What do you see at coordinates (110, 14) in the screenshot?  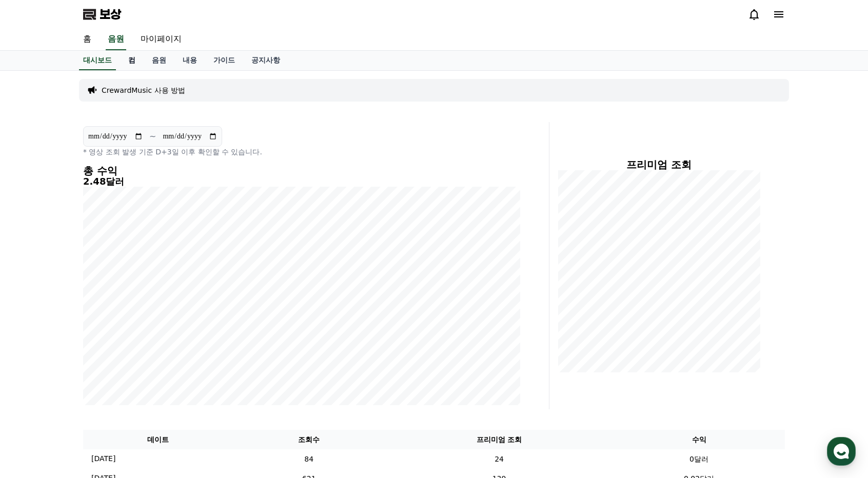 I see `font: 보상` at bounding box center [110, 14].